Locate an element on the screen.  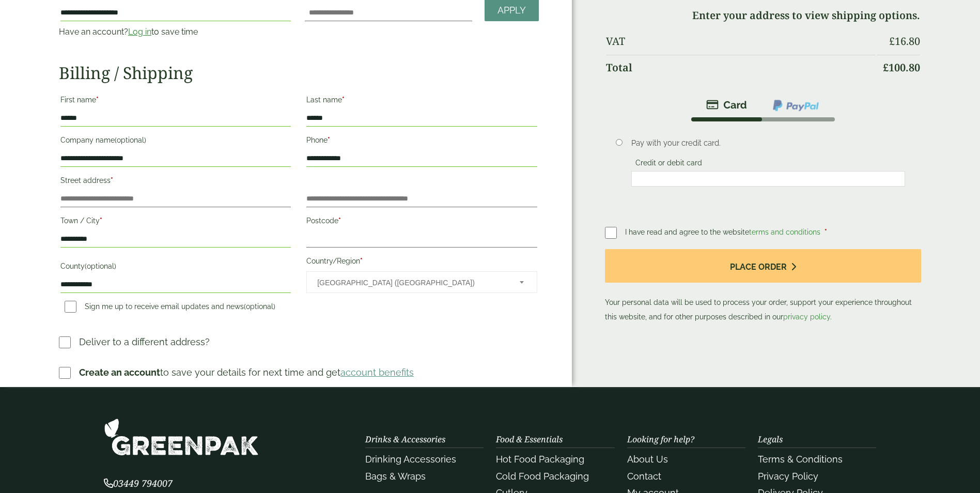
label: Credit or debit card is located at coordinates (669, 164).